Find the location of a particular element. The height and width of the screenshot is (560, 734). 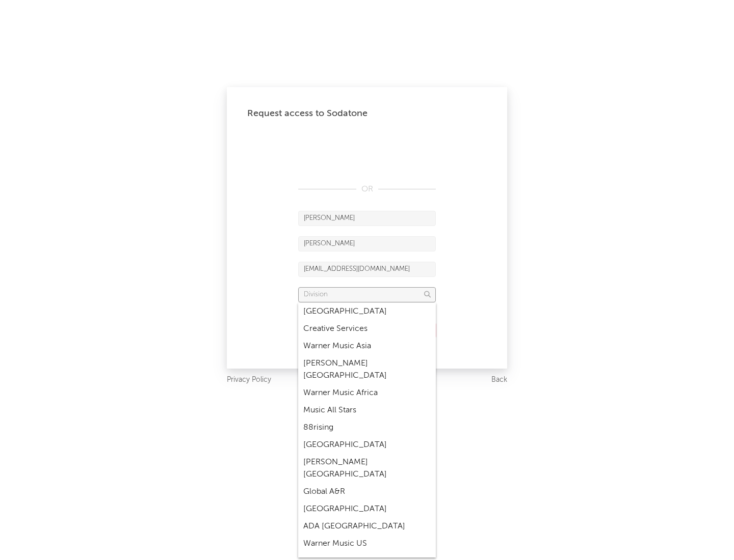

div: Warner Music Africa is located at coordinates (367, 393).